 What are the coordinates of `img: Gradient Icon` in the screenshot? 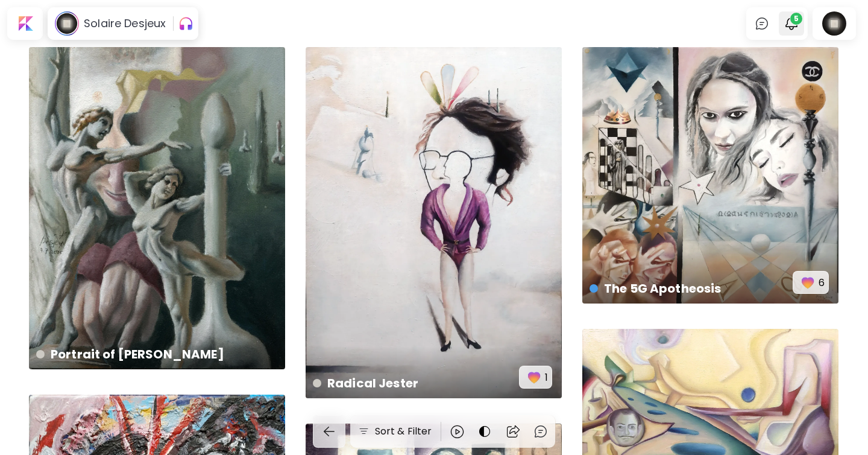 It's located at (185, 23).